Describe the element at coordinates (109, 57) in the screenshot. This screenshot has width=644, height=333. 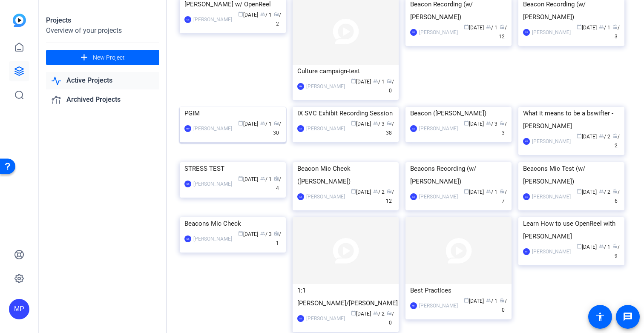
I see `span: New Project` at that location.